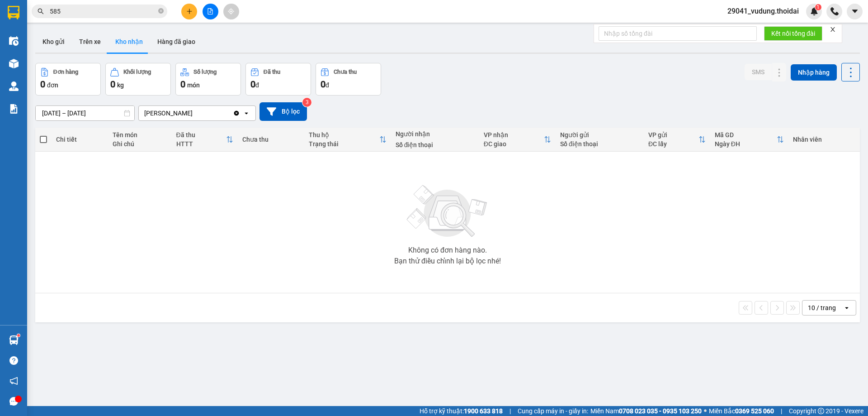 Image resolution: width=868 pixels, height=416 pixels. I want to click on button: plus, so click(189, 11).